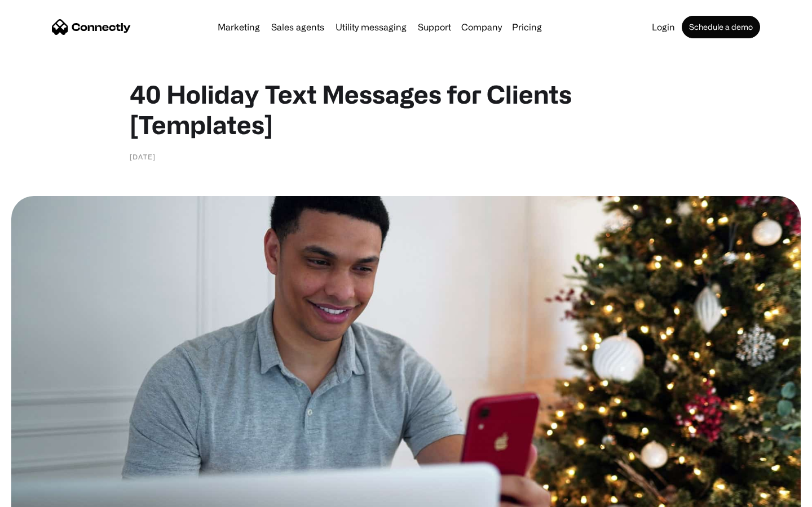 The width and height of the screenshot is (812, 507). What do you see at coordinates (434, 27) in the screenshot?
I see `a: Support` at bounding box center [434, 27].